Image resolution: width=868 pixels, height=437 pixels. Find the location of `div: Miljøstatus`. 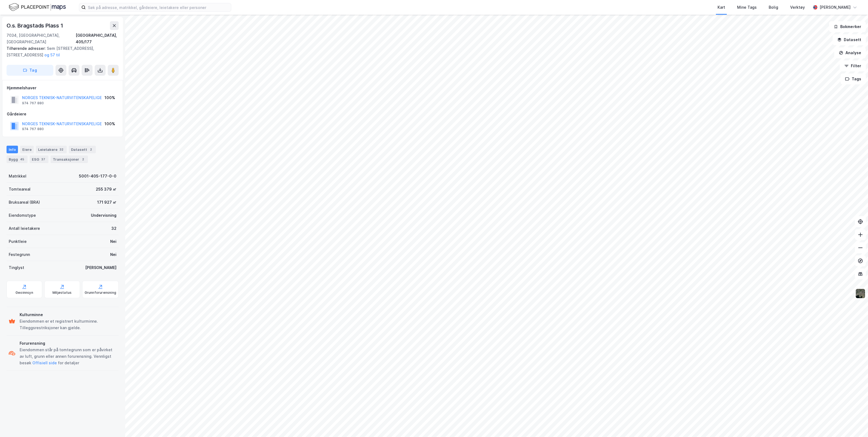

div: Miljøstatus is located at coordinates (62, 292).